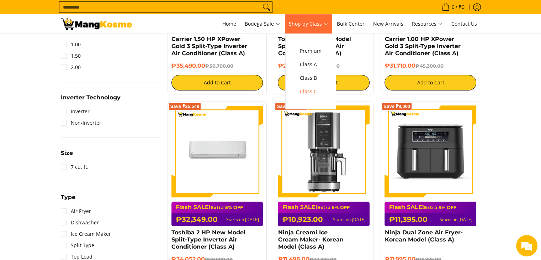  Describe the element at coordinates (229, 23) in the screenshot. I see `span: Home` at that location.